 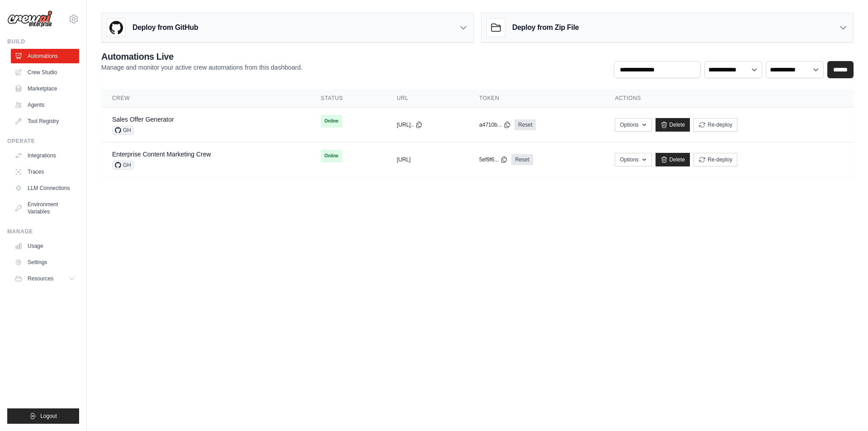 I want to click on th: Status, so click(x=348, y=98).